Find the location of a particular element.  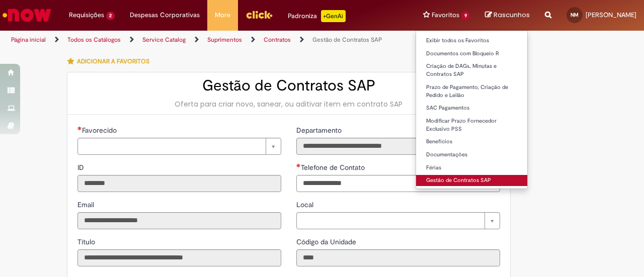

span: Necessários is located at coordinates (79, 128).